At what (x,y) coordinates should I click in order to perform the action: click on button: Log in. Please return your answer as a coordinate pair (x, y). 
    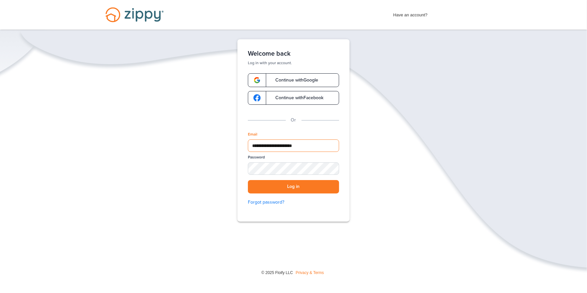
    Looking at the image, I should click on (293, 186).